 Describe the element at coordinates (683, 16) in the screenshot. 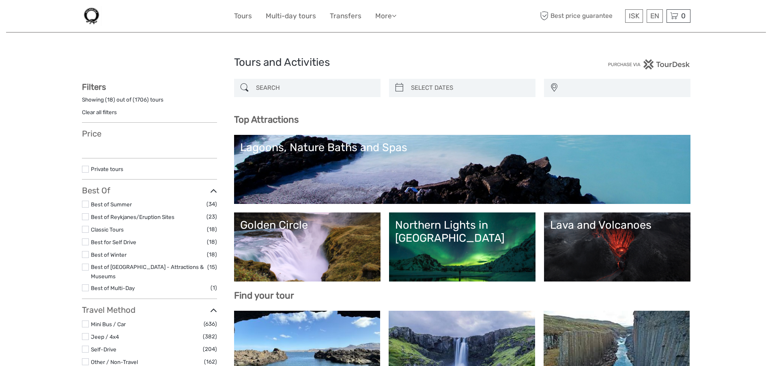

I see `span: 0` at that location.